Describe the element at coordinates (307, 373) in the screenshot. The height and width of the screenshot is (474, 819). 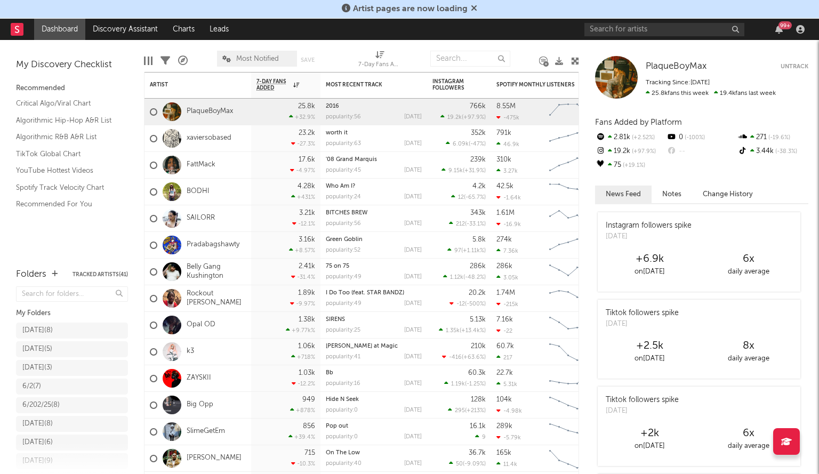
I see `div: 1.03k` at that location.